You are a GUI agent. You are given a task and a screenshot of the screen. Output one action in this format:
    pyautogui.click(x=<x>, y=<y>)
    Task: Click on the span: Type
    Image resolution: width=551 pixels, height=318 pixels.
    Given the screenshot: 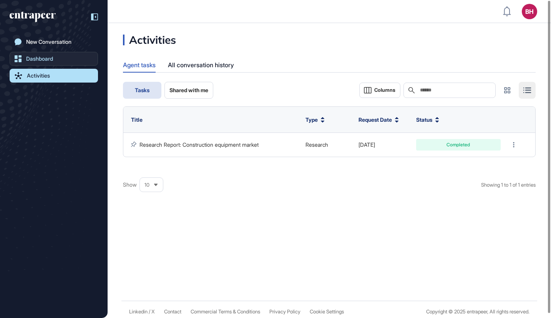 What is the action you would take?
    pyautogui.click(x=312, y=120)
    